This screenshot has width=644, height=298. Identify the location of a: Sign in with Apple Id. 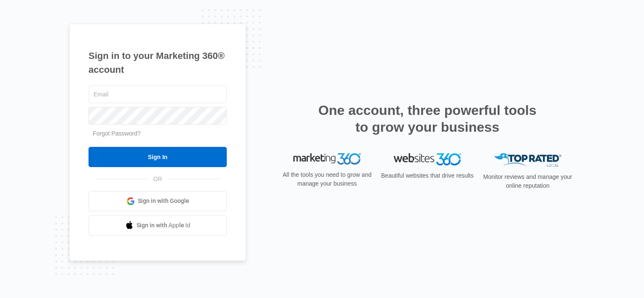
(158, 225).